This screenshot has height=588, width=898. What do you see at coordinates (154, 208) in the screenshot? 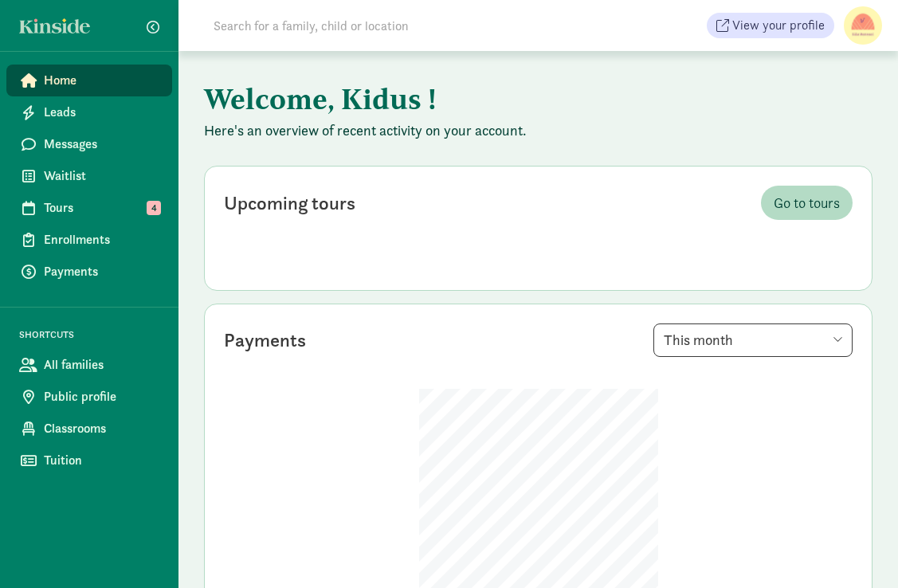
I see `span: 4` at bounding box center [154, 208].